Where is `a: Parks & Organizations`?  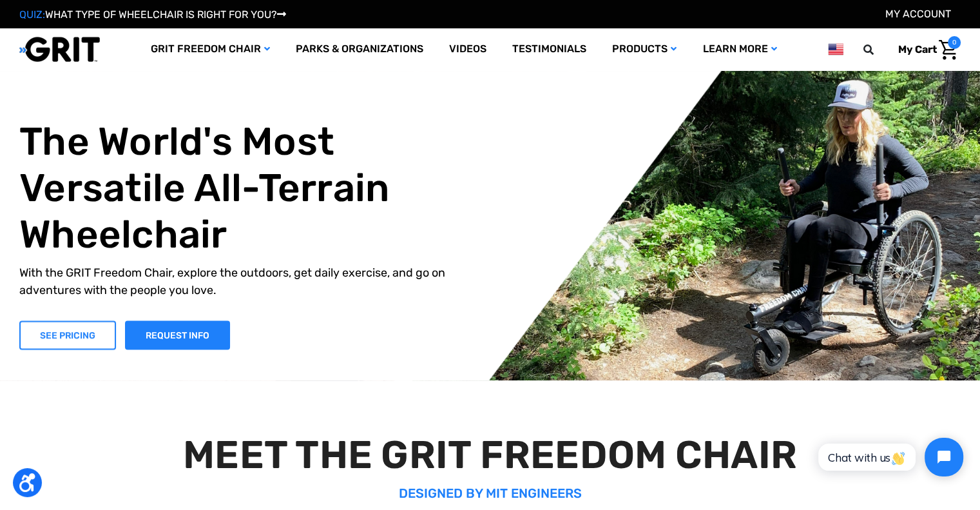 a: Parks & Organizations is located at coordinates (359, 49).